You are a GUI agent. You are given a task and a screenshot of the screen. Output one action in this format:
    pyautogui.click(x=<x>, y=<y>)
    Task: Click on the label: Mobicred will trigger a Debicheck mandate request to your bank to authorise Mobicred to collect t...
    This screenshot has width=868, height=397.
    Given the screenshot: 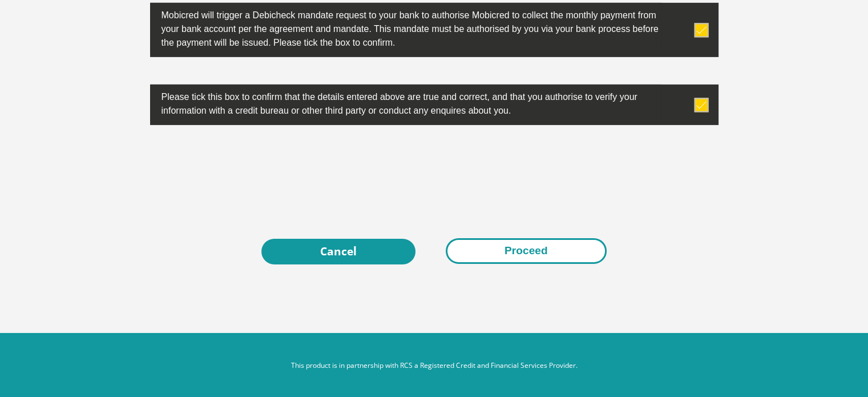 What is the action you would take?
    pyautogui.click(x=406, y=27)
    